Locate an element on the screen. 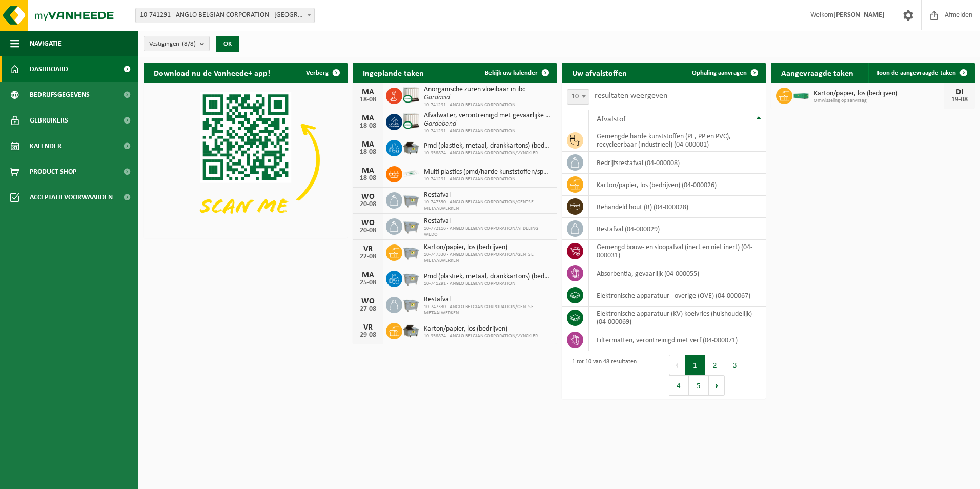  td: behandeld hout (B) (04-000028) is located at coordinates (677, 206).